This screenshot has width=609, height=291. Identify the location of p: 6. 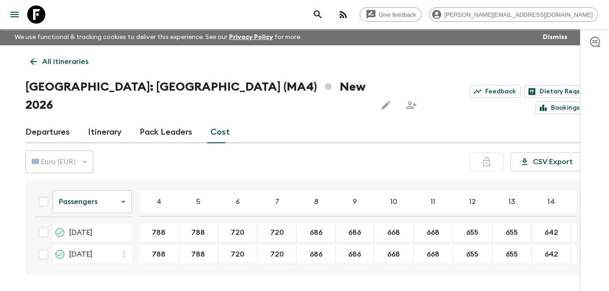
(237, 202).